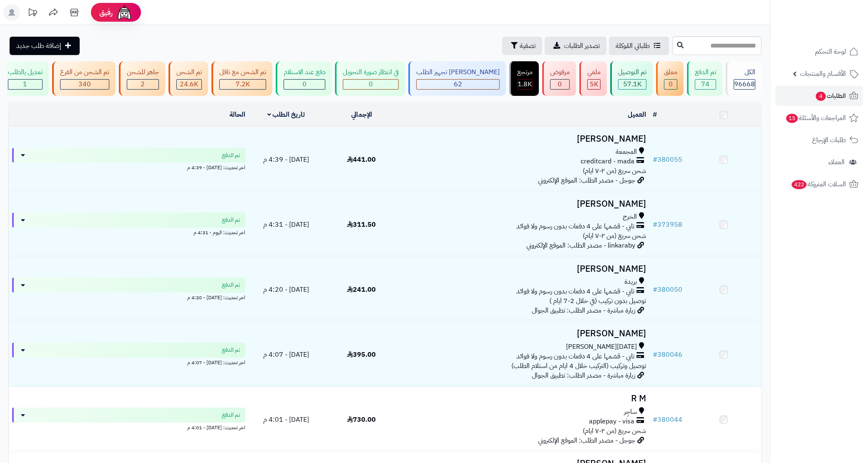 The image size is (868, 463). What do you see at coordinates (25, 84) in the screenshot?
I see `div: 1` at bounding box center [25, 84].